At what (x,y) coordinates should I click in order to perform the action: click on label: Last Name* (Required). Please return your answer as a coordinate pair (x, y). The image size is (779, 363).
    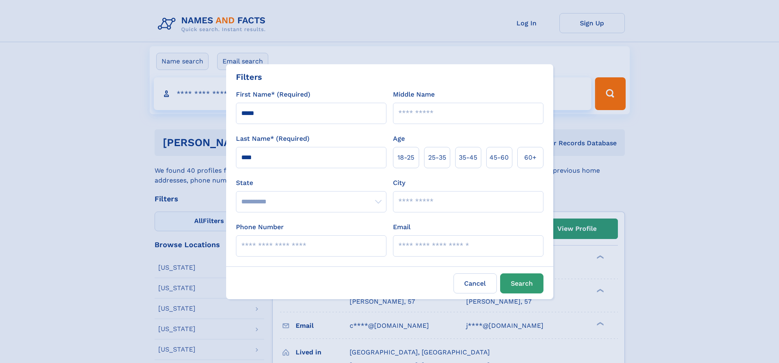
    Looking at the image, I should click on (273, 139).